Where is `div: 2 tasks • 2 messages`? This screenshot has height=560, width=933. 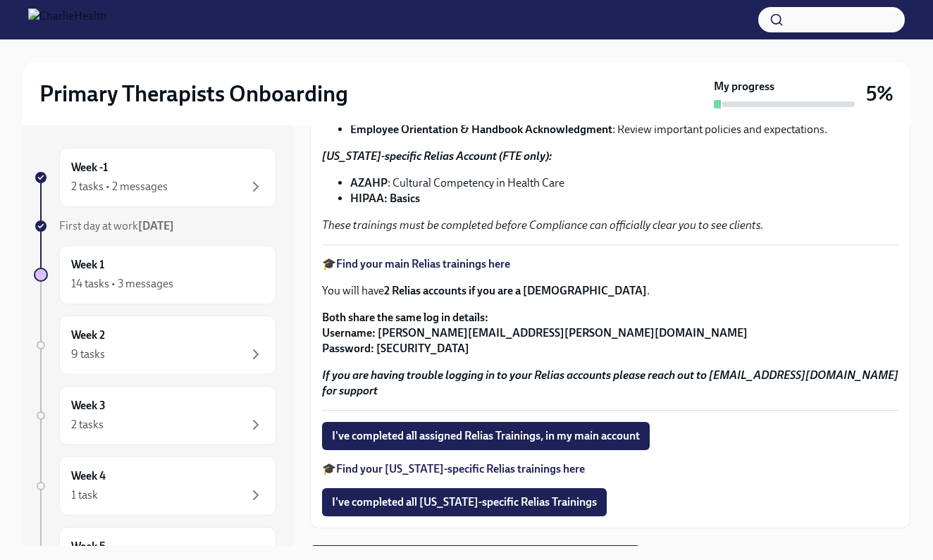 div: 2 tasks • 2 messages is located at coordinates (119, 187).